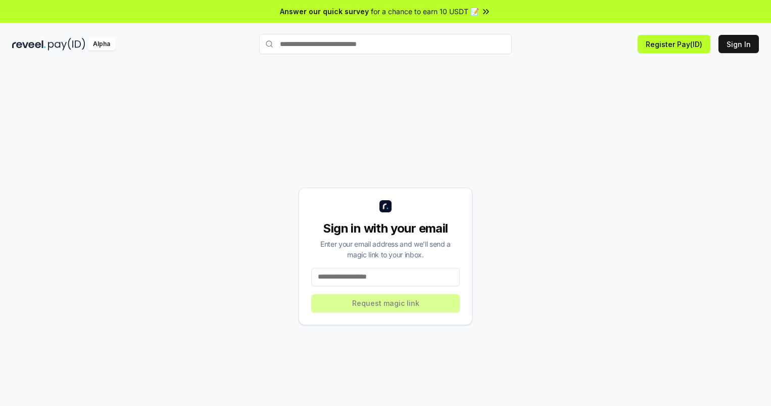 The width and height of the screenshot is (771, 406). Describe the element at coordinates (739, 44) in the screenshot. I see `button: Sign In` at that location.